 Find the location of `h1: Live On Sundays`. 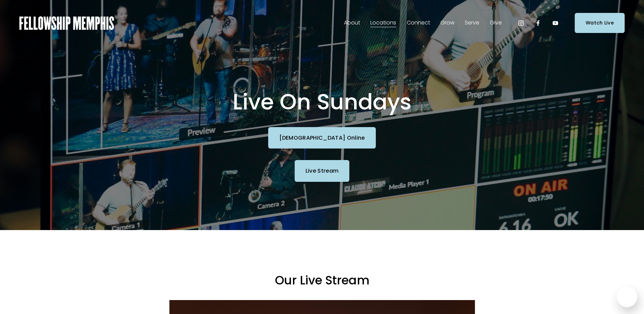

h1: Live On Sundays is located at coordinates (322, 102).